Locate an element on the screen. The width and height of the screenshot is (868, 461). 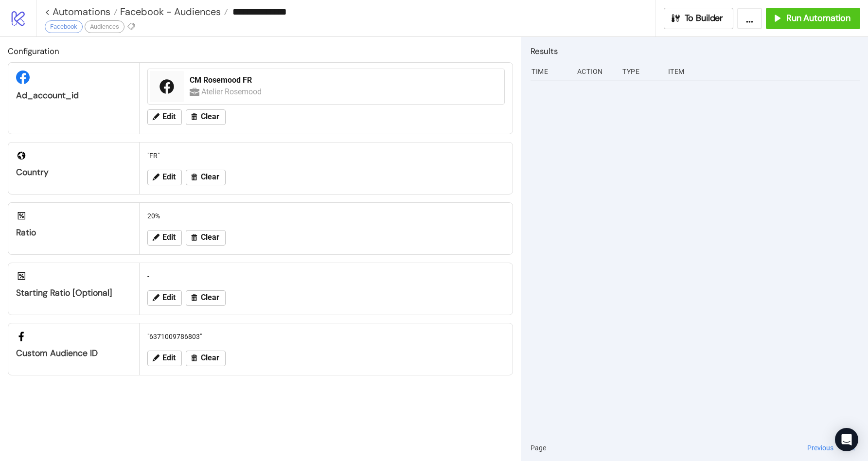
button: To Builder is located at coordinates (699, 18).